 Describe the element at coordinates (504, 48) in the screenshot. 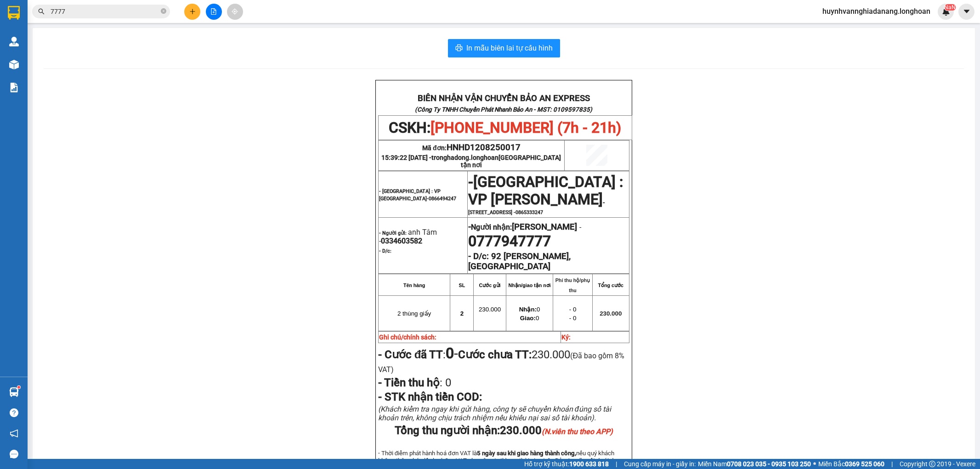

I see `button: printerIn mẫu biên lai tự cấu hình` at that location.